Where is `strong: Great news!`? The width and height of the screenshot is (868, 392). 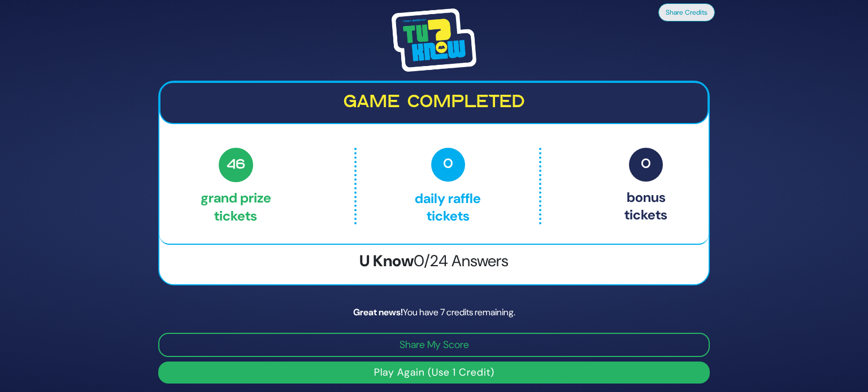
strong: Great news! is located at coordinates (378, 312).